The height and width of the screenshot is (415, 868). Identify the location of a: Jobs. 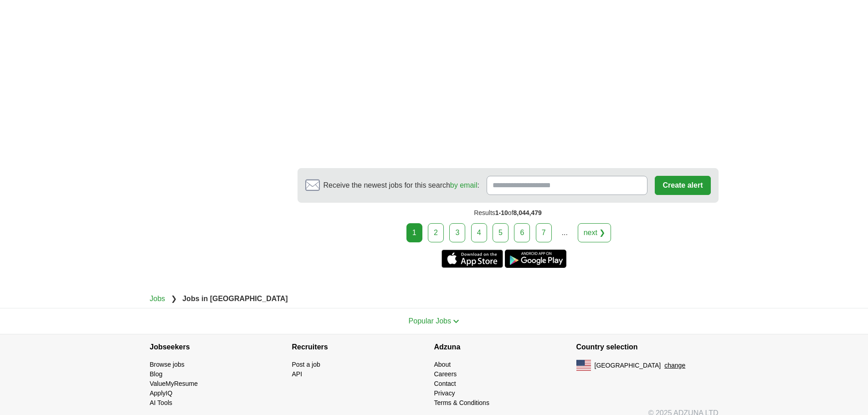
(158, 299).